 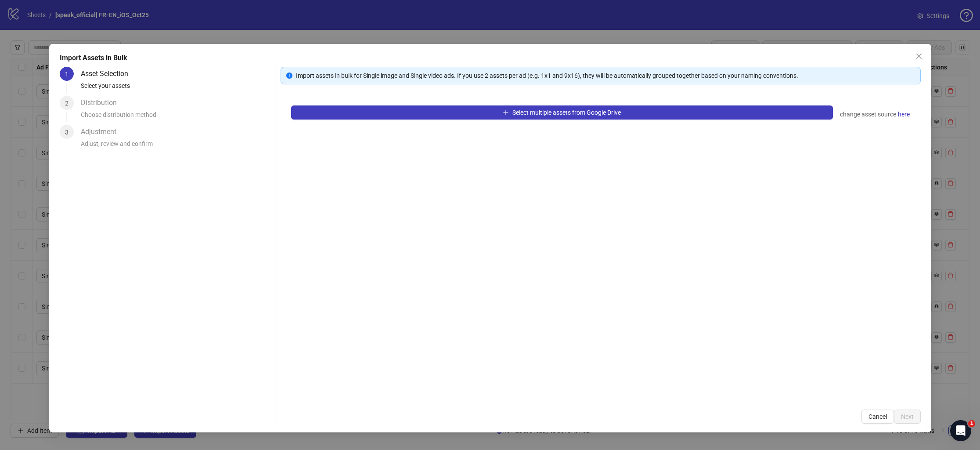 What do you see at coordinates (907, 417) in the screenshot?
I see `button: Next` at bounding box center [907, 417].